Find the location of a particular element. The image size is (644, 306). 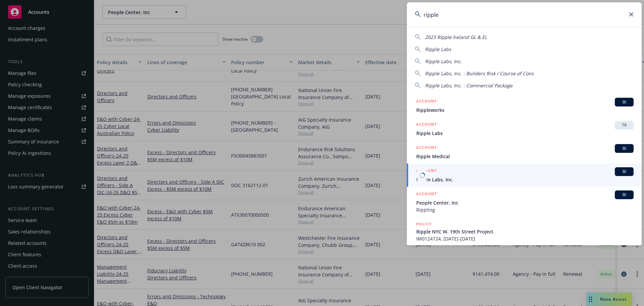

span: Ripple NYC W. 19th Street Project is located at coordinates (525, 231).